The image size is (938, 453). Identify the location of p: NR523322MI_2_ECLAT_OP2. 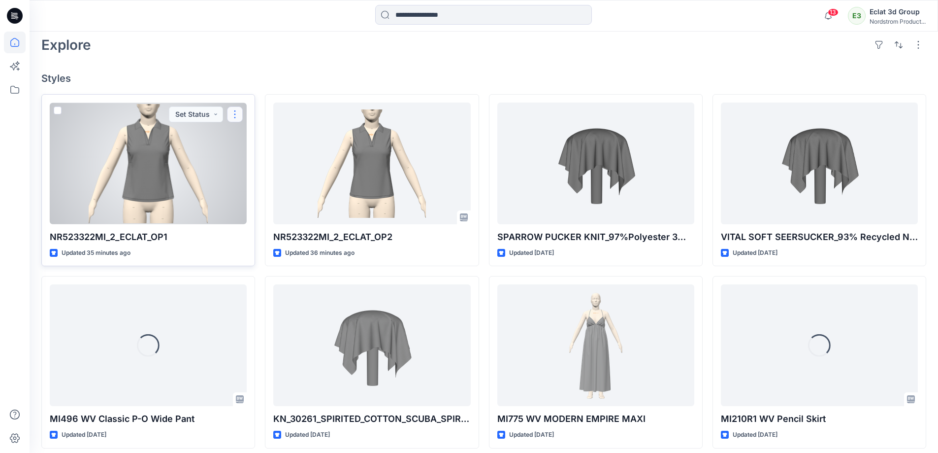
(372, 237).